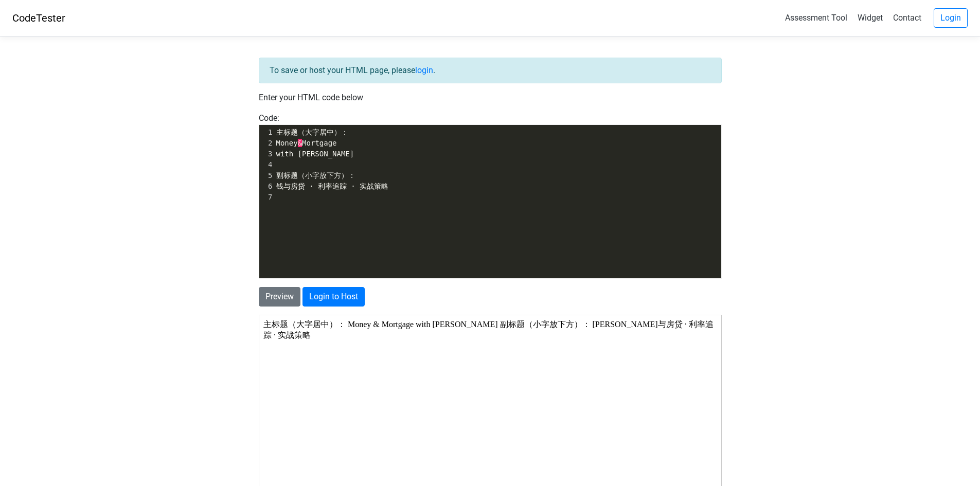 This screenshot has height=486, width=980. What do you see at coordinates (306, 143) in the screenshot?
I see `span: Money Mortgage` at bounding box center [306, 143].